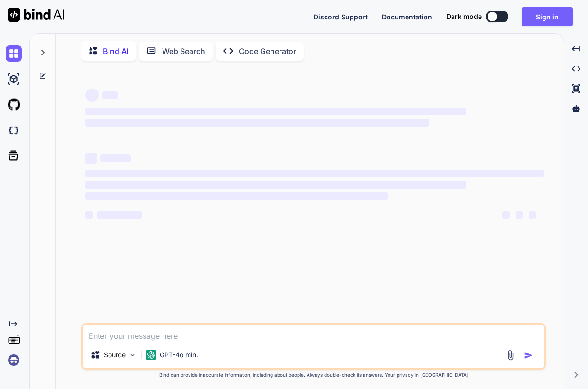 Image resolution: width=588 pixels, height=389 pixels. I want to click on p: Source, so click(115, 355).